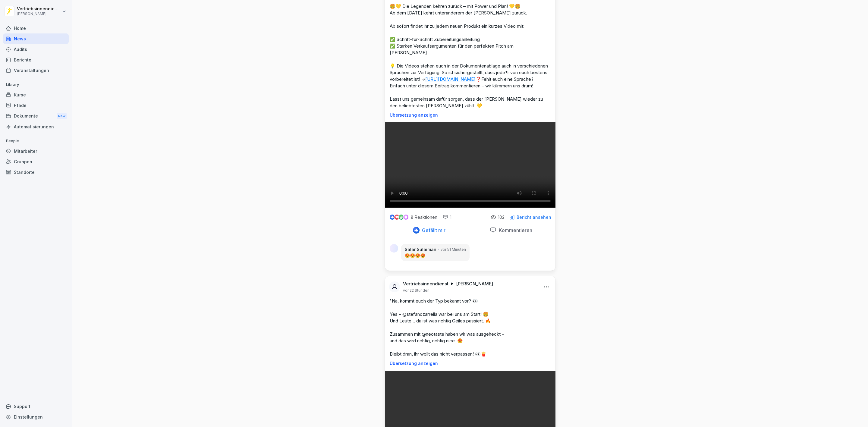  I want to click on div: Automatisierungen, so click(36, 127).